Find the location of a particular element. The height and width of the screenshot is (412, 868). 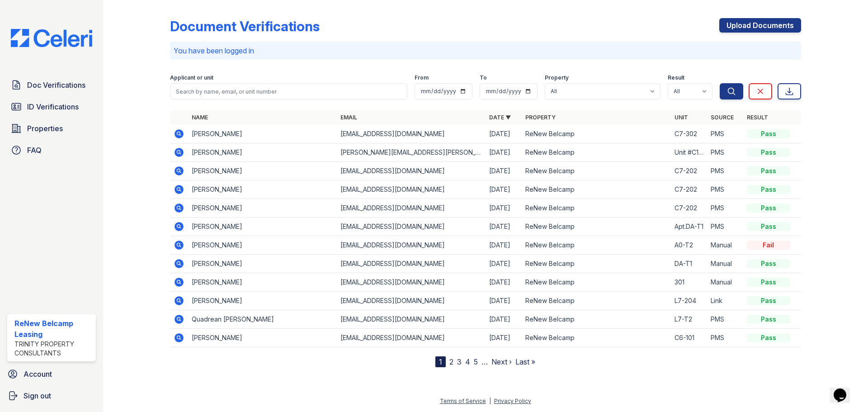

span: FAQ is located at coordinates (34, 150).